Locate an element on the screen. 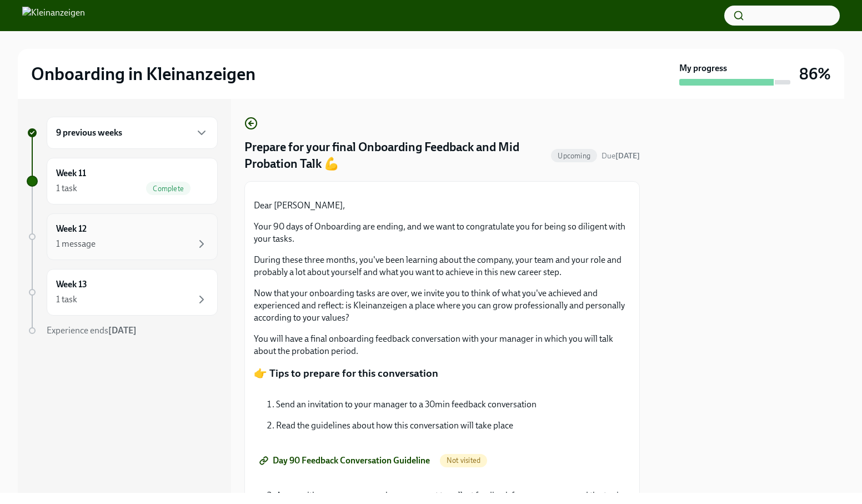 This screenshot has height=504, width=862. h3: 86% is located at coordinates (815, 74).